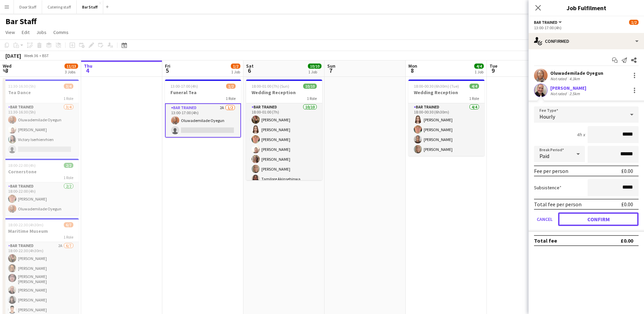 The height and width of the screenshot is (314, 644). What do you see at coordinates (10, 32) in the screenshot?
I see `a: View` at bounding box center [10, 32].